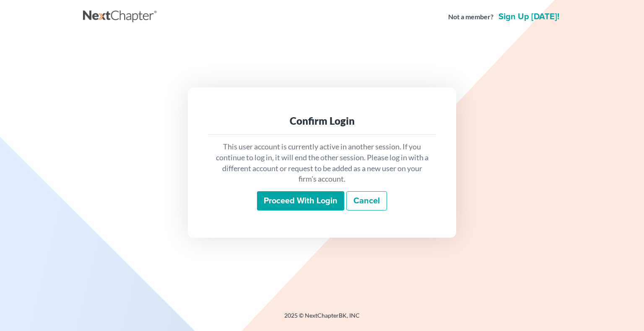 This screenshot has width=644, height=331. I want to click on div: Confirm Login, so click(322, 121).